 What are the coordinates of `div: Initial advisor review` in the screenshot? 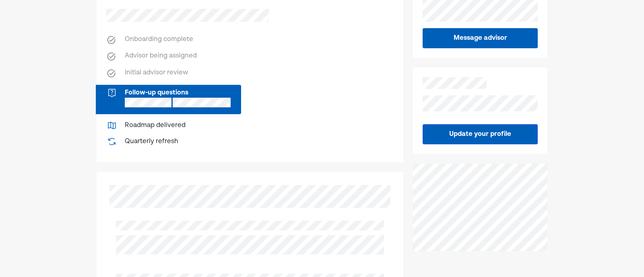 It's located at (156, 73).